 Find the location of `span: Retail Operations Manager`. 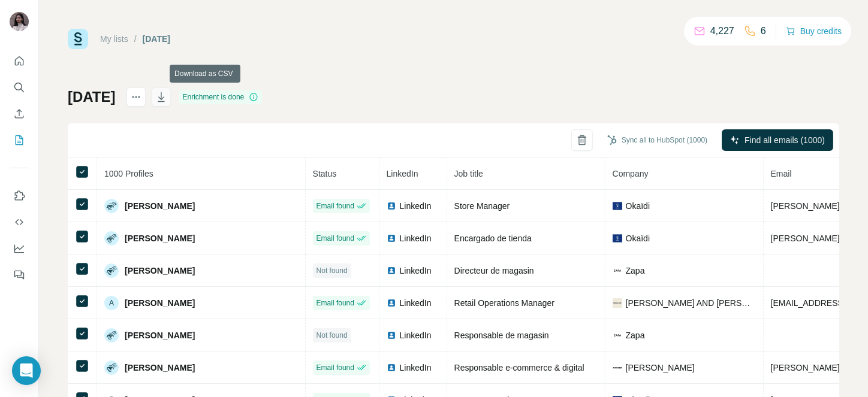

span: Retail Operations Manager is located at coordinates (504, 303).